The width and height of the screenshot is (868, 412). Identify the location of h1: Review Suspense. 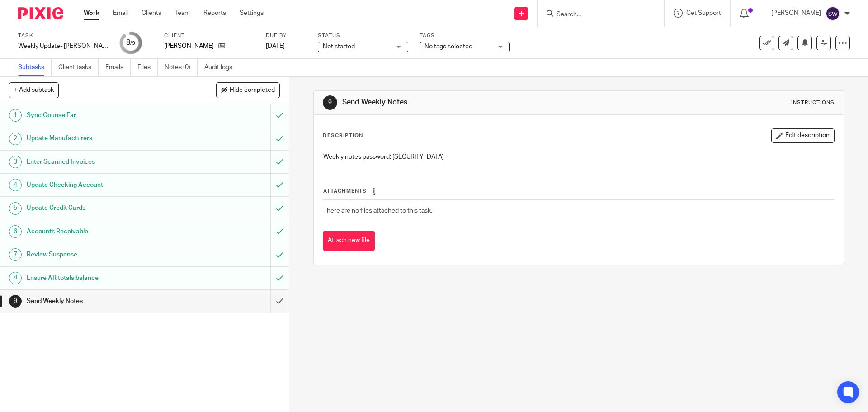
(105, 254).